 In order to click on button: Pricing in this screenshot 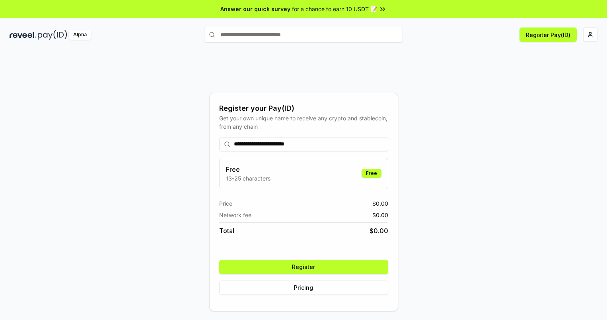, I will do `click(304, 287)`.